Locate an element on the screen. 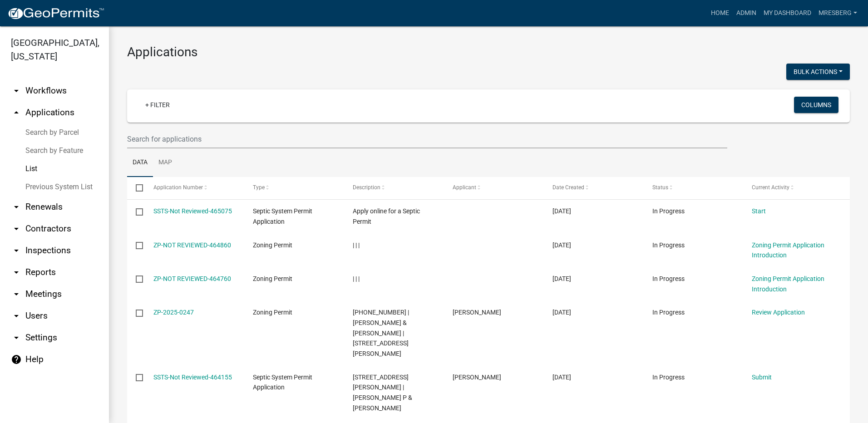 This screenshot has width=868, height=423. span: Applicant is located at coordinates (465, 187).